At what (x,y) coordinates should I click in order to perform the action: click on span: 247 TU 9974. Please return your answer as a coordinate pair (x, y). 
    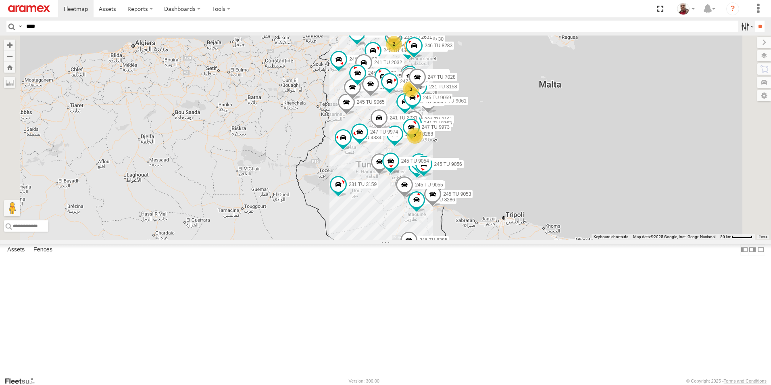
    Looking at the image, I should click on (384, 132).